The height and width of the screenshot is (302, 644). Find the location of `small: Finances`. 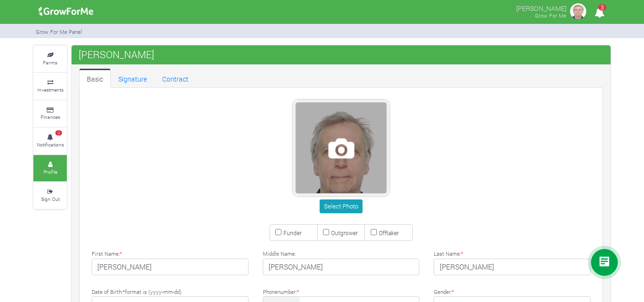

small: Finances is located at coordinates (50, 117).